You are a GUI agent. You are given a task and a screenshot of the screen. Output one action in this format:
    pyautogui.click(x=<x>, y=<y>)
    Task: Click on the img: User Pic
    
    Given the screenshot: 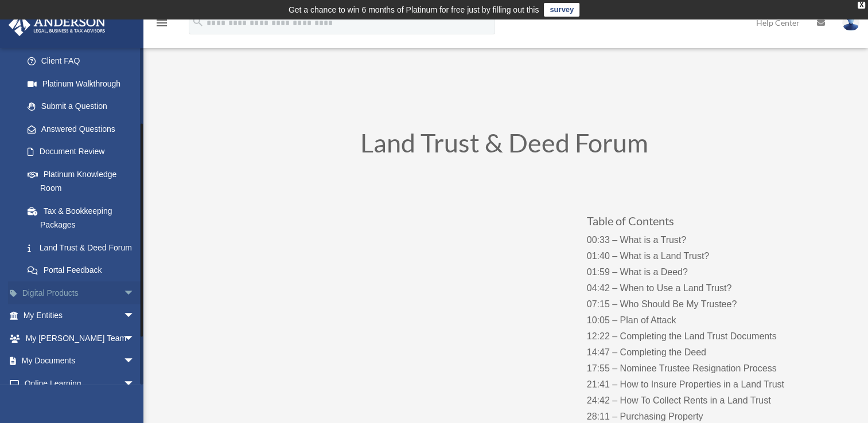 What is the action you would take?
    pyautogui.click(x=851, y=22)
    